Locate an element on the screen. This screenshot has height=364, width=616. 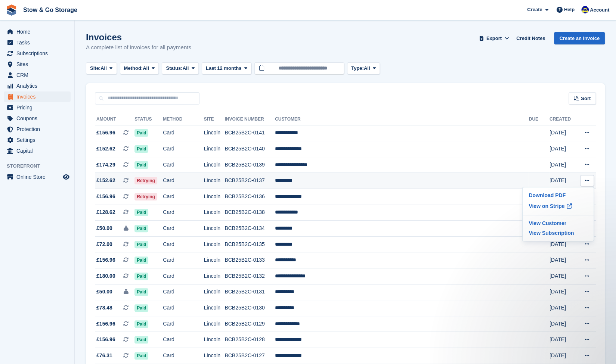
th: Customer is located at coordinates (401, 119).